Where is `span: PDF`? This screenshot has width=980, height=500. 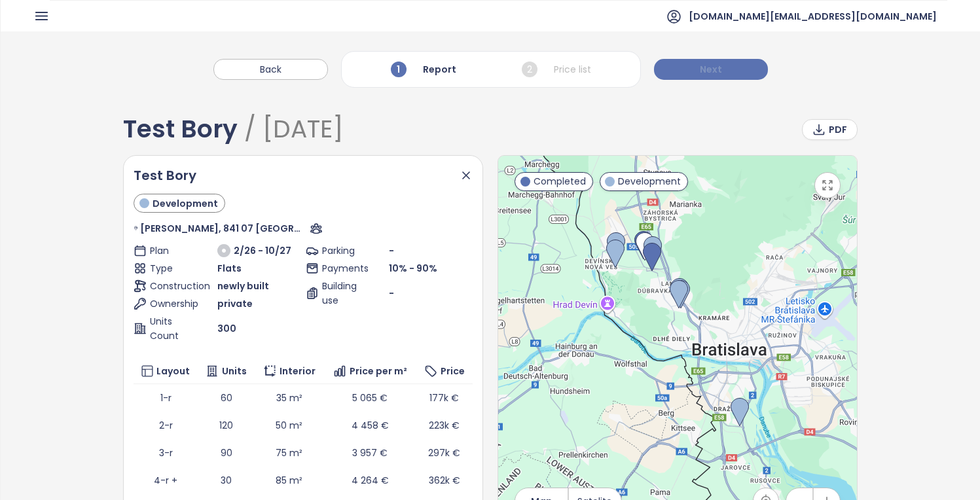
span: PDF is located at coordinates (838, 130).